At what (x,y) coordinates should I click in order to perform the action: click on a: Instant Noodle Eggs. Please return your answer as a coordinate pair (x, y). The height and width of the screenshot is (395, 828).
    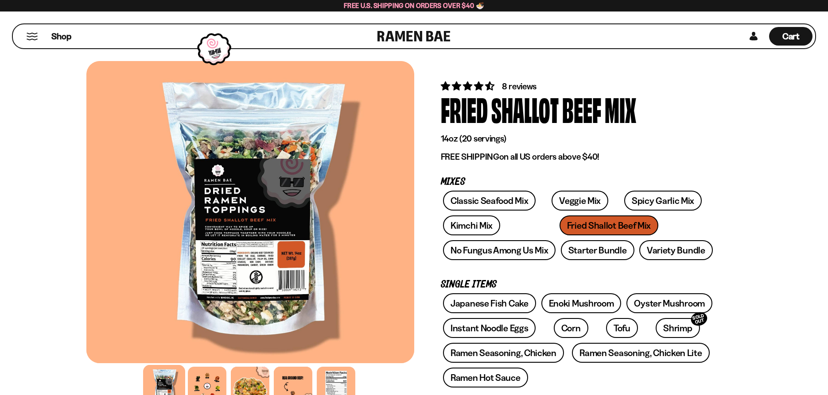
    Looking at the image, I should click on (489, 328).